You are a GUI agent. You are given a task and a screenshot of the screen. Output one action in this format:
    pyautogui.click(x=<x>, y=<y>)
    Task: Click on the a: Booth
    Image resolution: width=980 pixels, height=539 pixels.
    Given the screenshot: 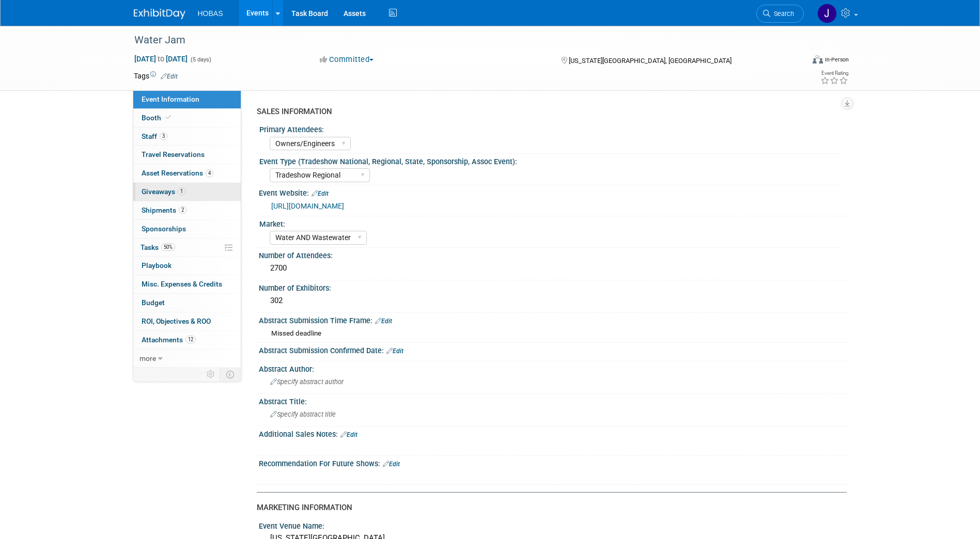 What is the action you would take?
    pyautogui.click(x=187, y=118)
    